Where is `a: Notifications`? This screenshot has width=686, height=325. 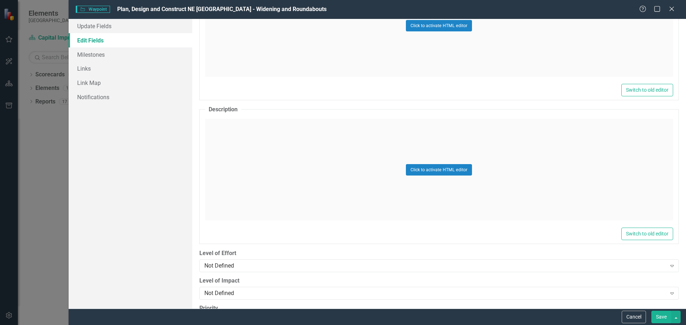
a: Notifications is located at coordinates (130, 97).